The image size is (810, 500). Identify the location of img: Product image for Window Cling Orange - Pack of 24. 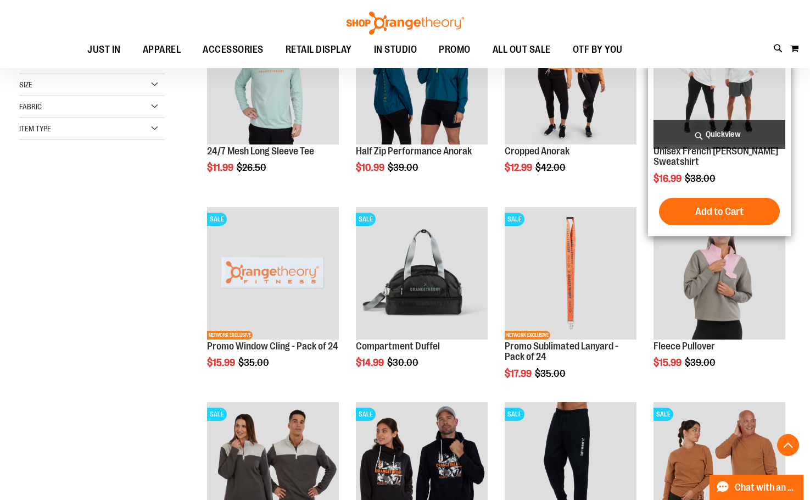
(273, 273).